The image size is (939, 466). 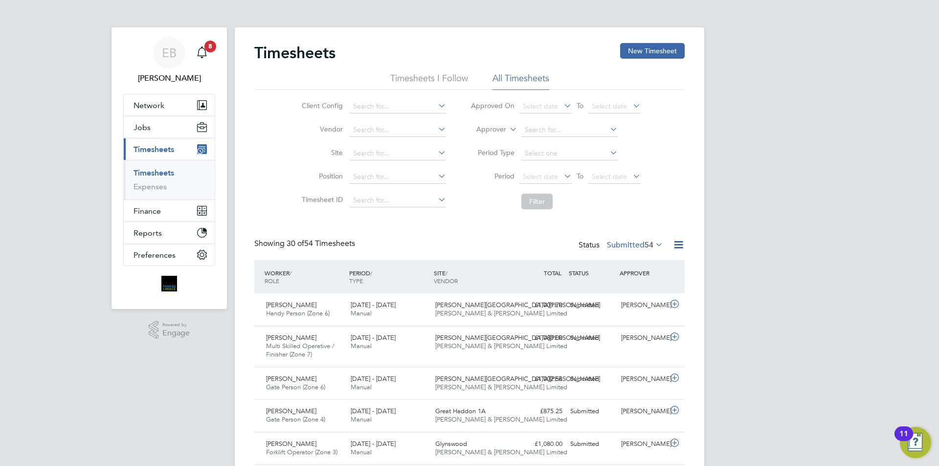 What do you see at coordinates (552, 273) in the screenshot?
I see `span: TOTAL` at bounding box center [552, 273].